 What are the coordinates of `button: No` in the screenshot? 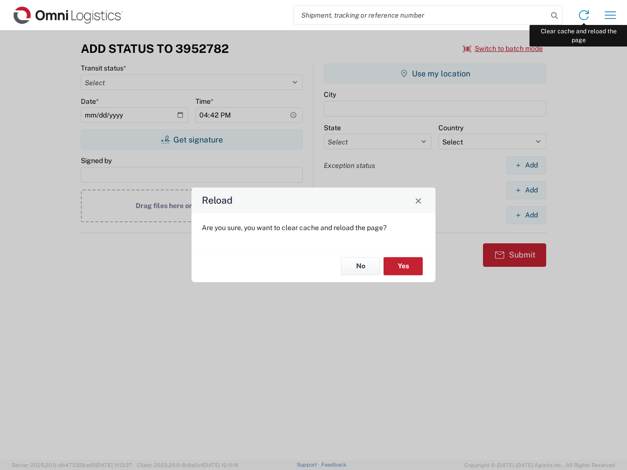 It's located at (360, 266).